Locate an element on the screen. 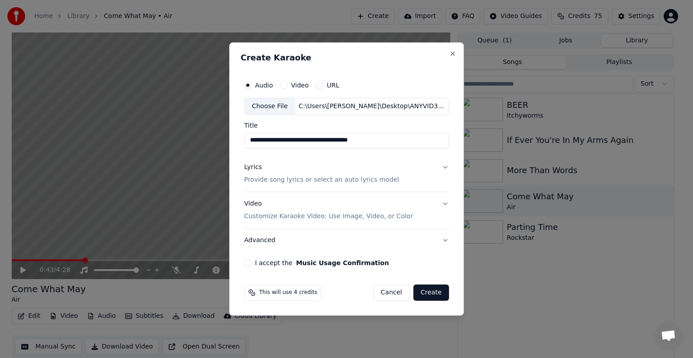 This screenshot has height=358, width=693. button: Cancel is located at coordinates (391, 293).